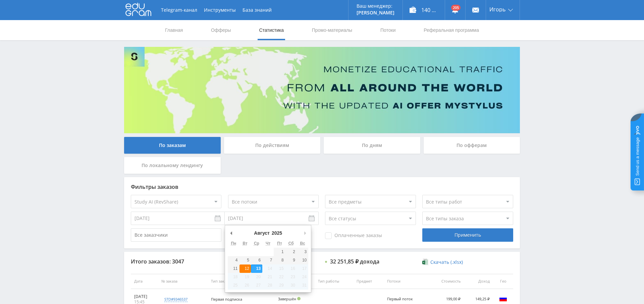 This screenshot has width=644, height=304. I want to click on button: Предыдущий месяц, so click(231, 233).